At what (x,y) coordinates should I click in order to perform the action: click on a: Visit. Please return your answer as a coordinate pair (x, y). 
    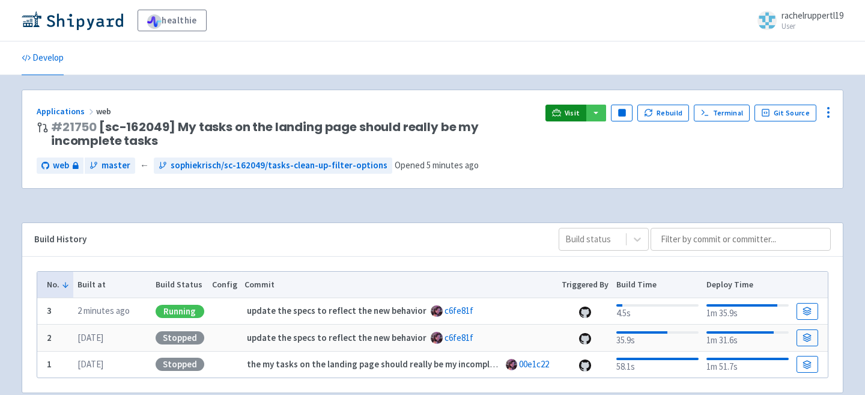
    Looking at the image, I should click on (566, 113).